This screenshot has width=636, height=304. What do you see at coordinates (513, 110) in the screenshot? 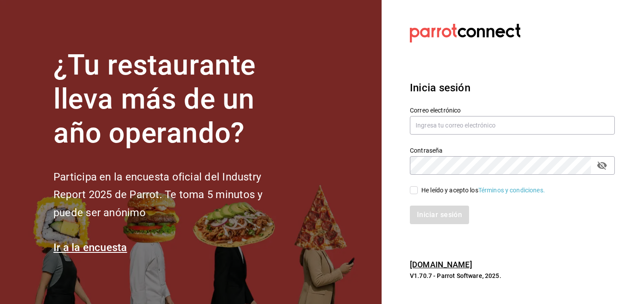
I see `label: Correo electrónico` at bounding box center [513, 110].